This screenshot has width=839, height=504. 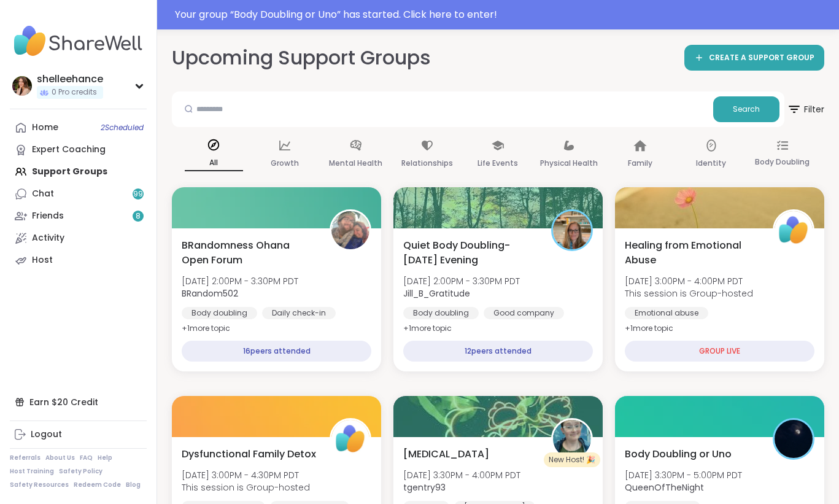 I want to click on a: Chat99, so click(x=78, y=194).